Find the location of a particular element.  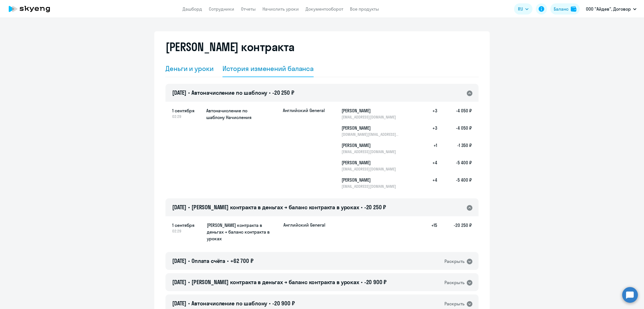

a: Документооборот is located at coordinates (324, 9).